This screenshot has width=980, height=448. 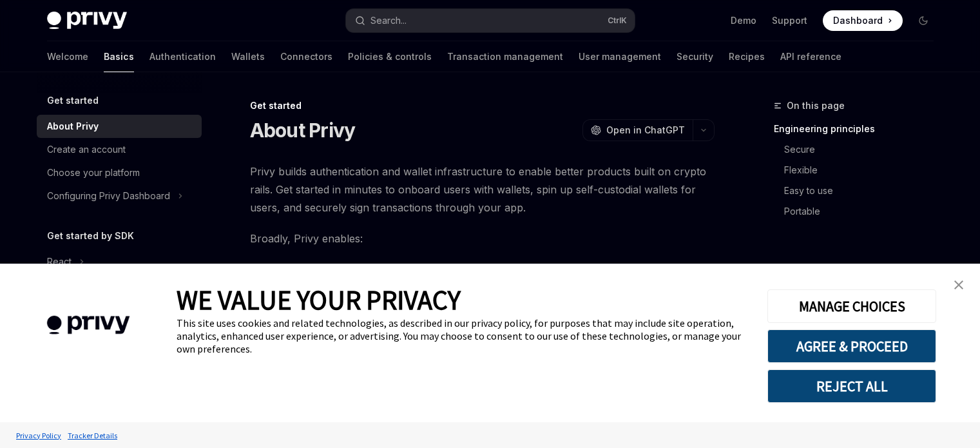 I want to click on button: MANAGE CHOICES, so click(x=852, y=306).